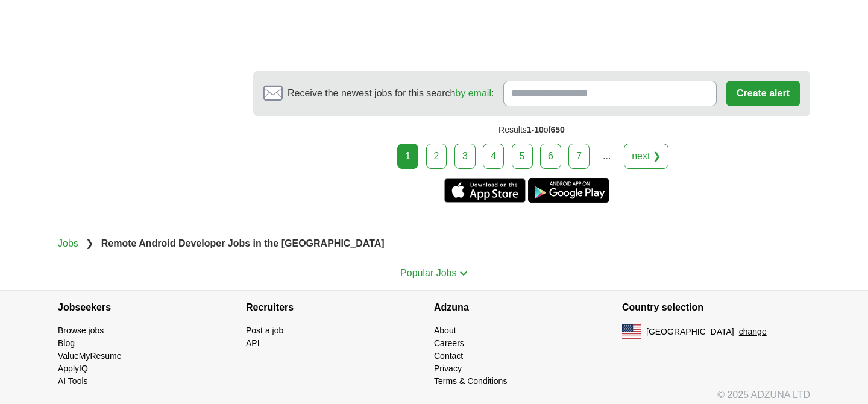 This screenshot has width=868, height=404. Describe the element at coordinates (252, 343) in the screenshot. I see `a: API` at that location.